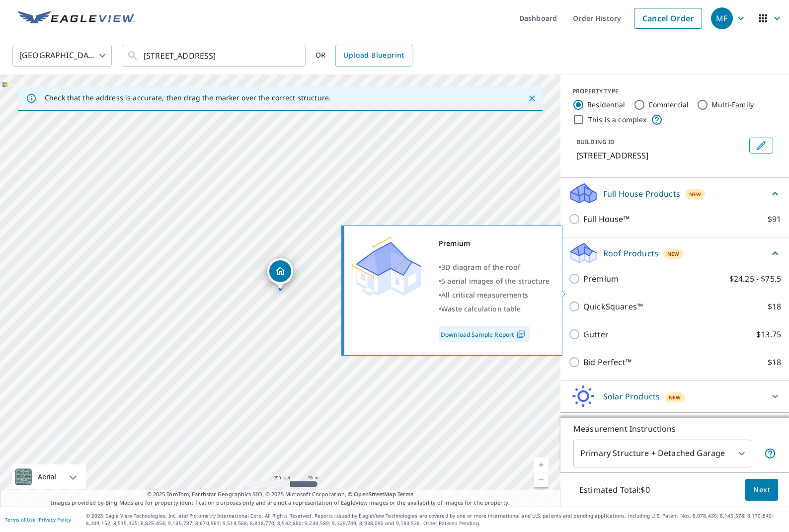 The height and width of the screenshot is (532, 789). Describe the element at coordinates (532, 99) in the screenshot. I see `button: Close` at that location.